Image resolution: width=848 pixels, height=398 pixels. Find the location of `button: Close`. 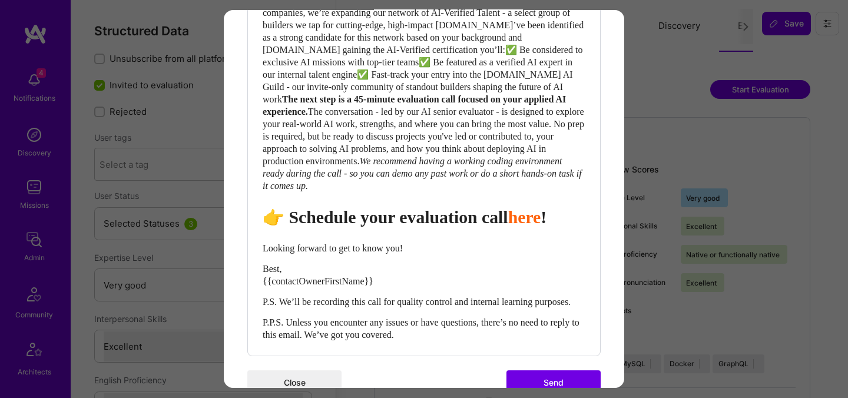

button: Close is located at coordinates (295, 382).